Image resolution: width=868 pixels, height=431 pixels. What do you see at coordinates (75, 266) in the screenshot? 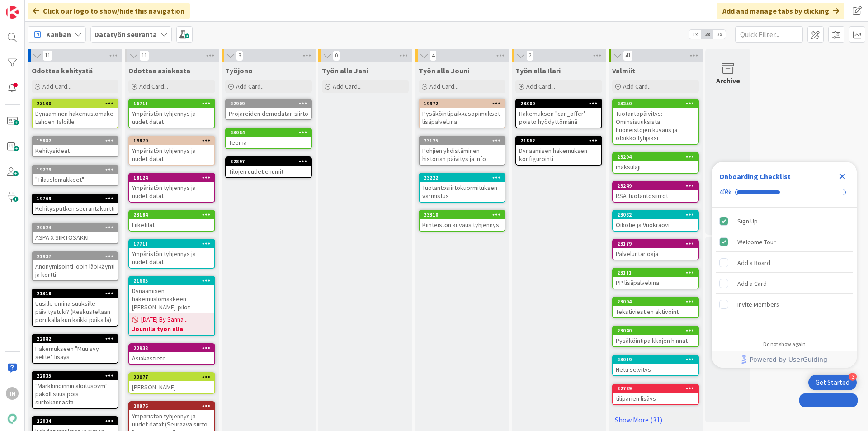
I see `a: 21937Anonymisointi jobin läpikäynti ja kortti` at bounding box center [75, 266].